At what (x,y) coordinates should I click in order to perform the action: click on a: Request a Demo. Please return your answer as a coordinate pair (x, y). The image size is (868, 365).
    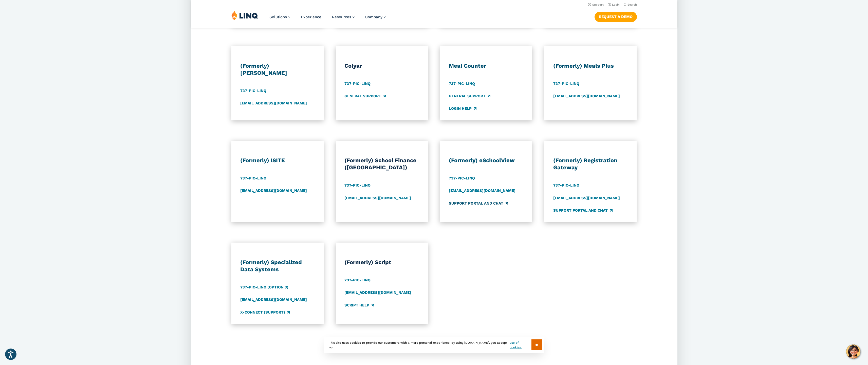
    Looking at the image, I should click on (615, 16).